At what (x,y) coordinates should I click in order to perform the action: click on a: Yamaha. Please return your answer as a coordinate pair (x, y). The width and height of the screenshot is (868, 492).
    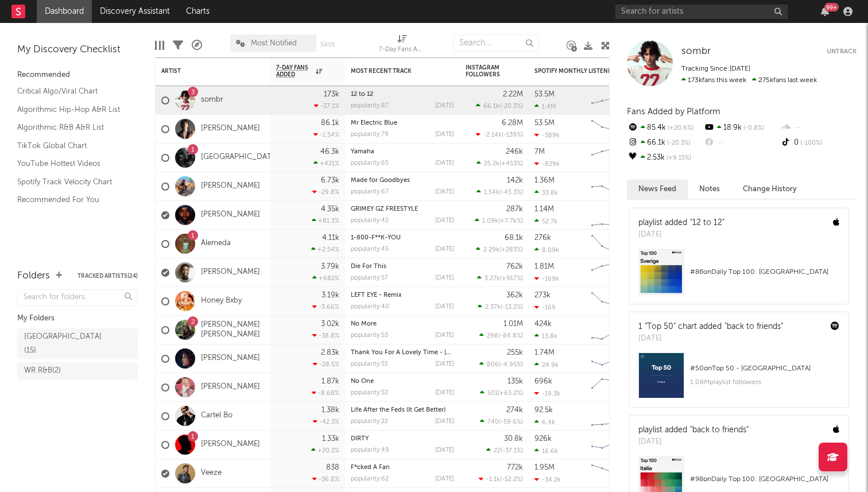
    Looking at the image, I should click on (362, 151).